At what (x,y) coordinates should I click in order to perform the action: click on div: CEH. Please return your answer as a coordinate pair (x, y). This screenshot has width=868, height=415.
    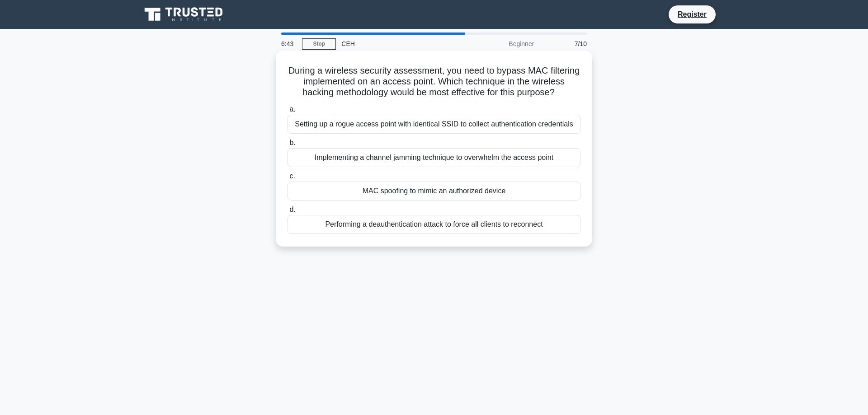
    Looking at the image, I should click on (398, 43).